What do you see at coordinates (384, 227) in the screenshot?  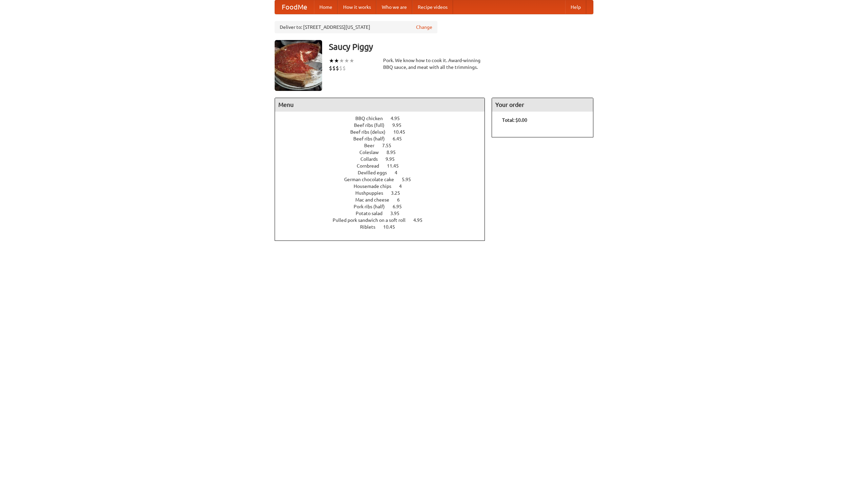 I see `a: Riblets 10.45` at bounding box center [384, 227].